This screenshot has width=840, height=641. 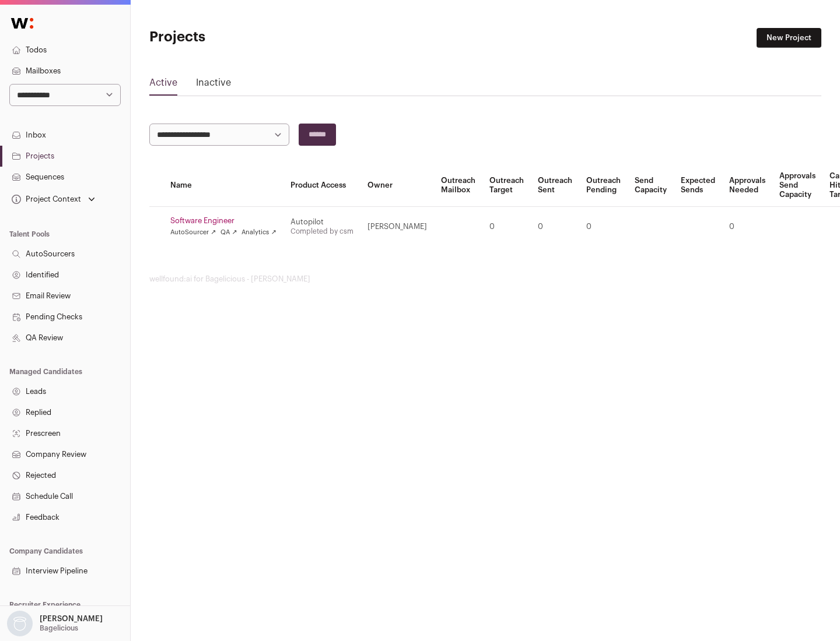 What do you see at coordinates (458, 186) in the screenshot?
I see `th: Outreach Mailbox` at bounding box center [458, 186].